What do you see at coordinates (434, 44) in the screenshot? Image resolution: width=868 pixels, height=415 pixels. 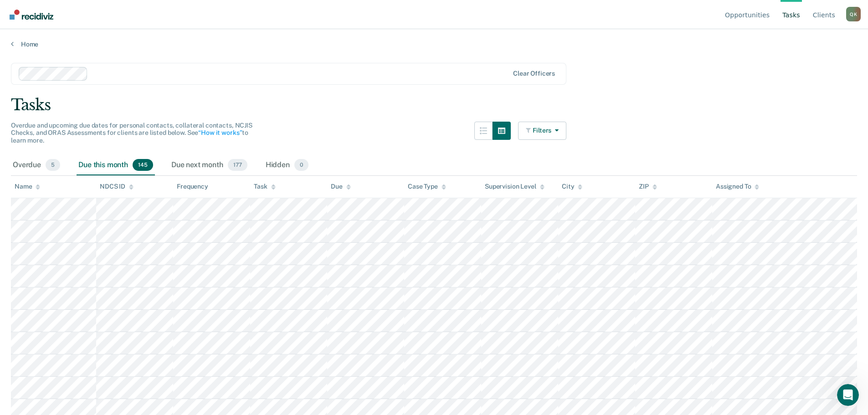 I see `a: Home` at bounding box center [434, 44].